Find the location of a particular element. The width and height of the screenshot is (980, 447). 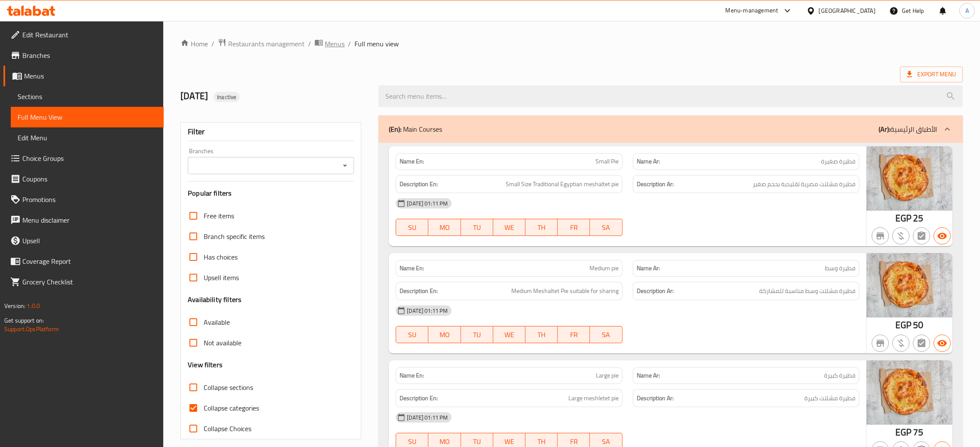

img: %D9%81%D8%B7%D9%8A%D8%B1_%D9%85%D8%B4%D9%84%D8%AA%D8%AA_%D8%B5%D8%BA%D9%8A%D8%B163893459690101306... is located at coordinates (909, 179).